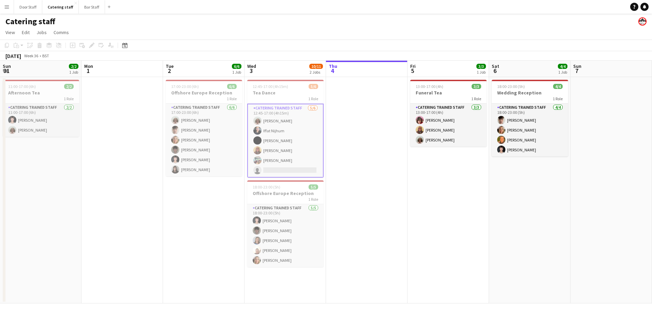  I want to click on span: Sat, so click(495, 66).